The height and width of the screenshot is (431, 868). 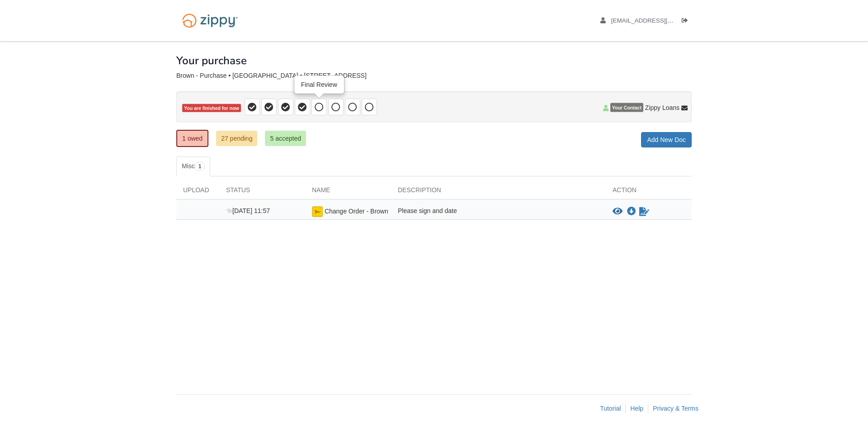 I want to click on span: Zippy Loans, so click(x=662, y=107).